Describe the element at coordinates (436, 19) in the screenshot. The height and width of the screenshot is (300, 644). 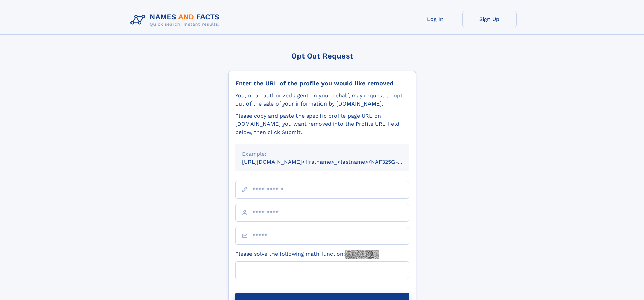
I see `a: Log In` at that location.